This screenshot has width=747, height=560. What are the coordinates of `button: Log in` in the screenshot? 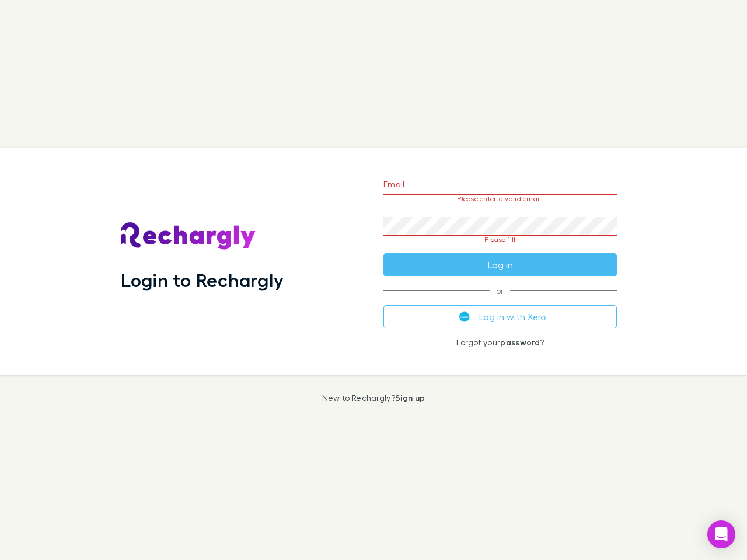 It's located at (500, 265).